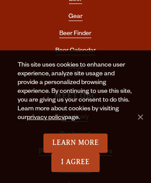 Image resolution: width=151 pixels, height=183 pixels. I want to click on a: Learn More, so click(75, 143).